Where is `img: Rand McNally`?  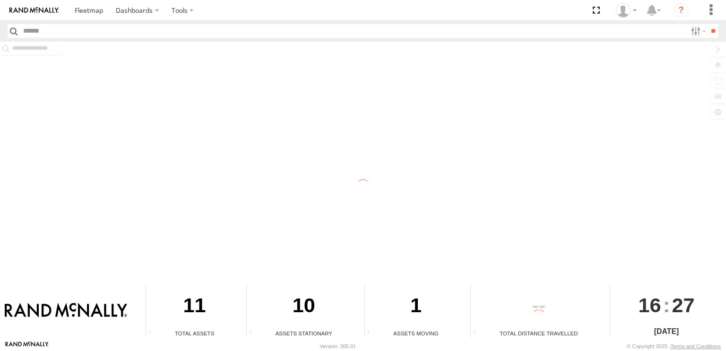 img: Rand McNally is located at coordinates (66, 311).